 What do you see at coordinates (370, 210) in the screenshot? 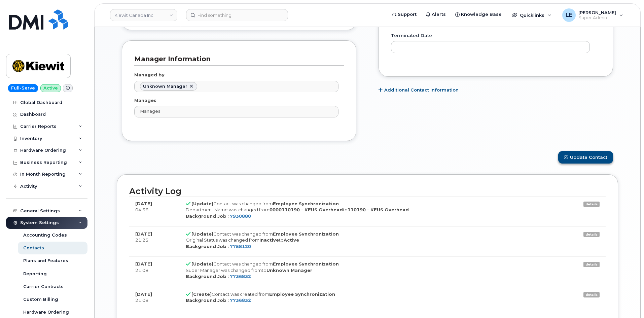
I see `div: Department Name was changed from to` at bounding box center [370, 210].